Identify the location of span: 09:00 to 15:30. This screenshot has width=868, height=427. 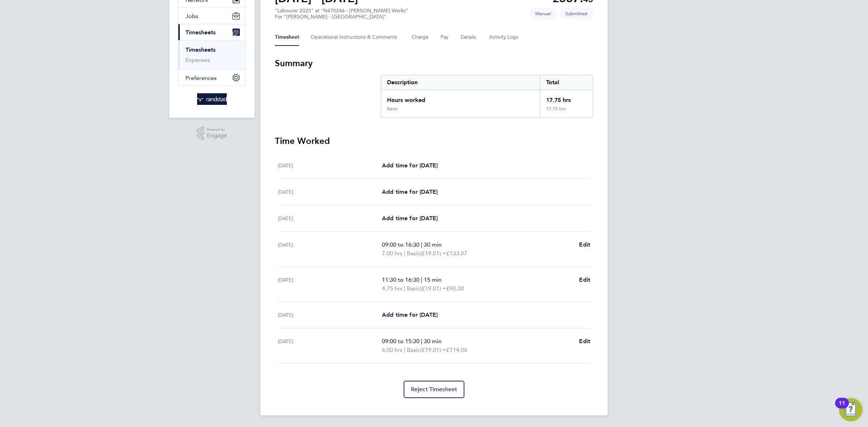
(400, 341).